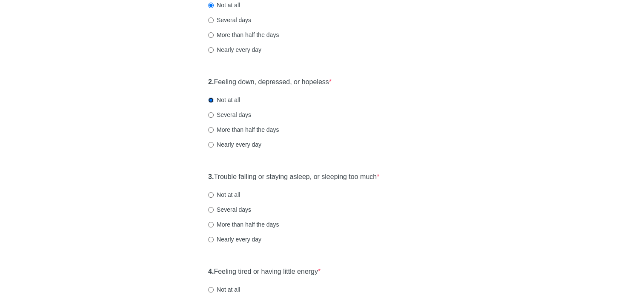  I want to click on strong: 2., so click(211, 81).